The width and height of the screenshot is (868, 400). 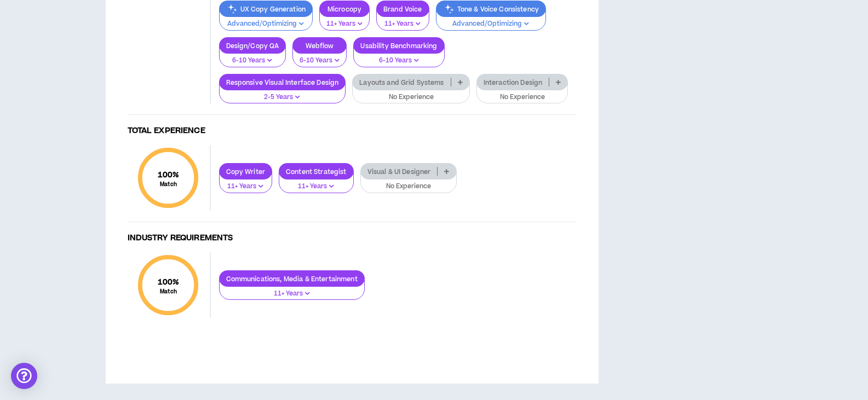 What do you see at coordinates (246, 171) in the screenshot?
I see `p: Copy Writer` at bounding box center [246, 171].